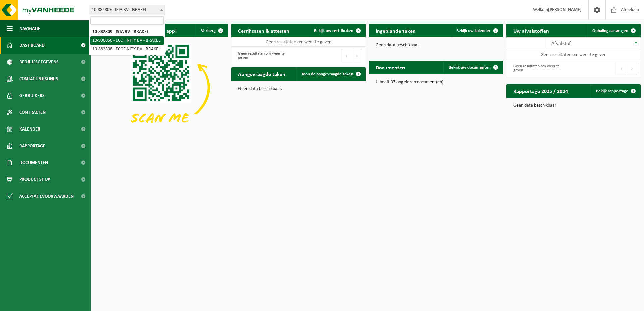  I want to click on p: U heeft 37 ongelezen document(en)., so click(436, 83).